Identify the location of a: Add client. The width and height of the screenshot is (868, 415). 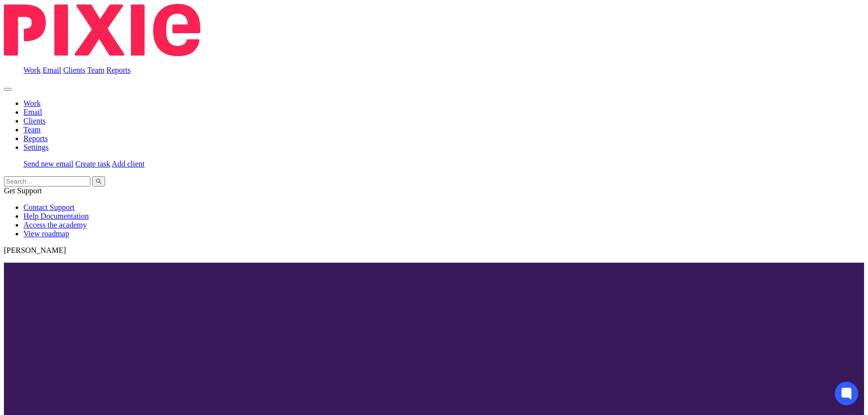
(128, 164).